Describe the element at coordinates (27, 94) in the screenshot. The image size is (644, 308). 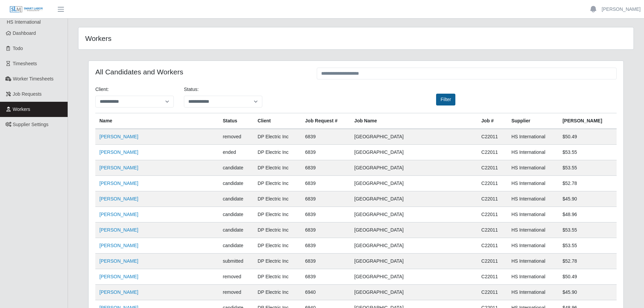
I see `span: Job Requests` at that location.